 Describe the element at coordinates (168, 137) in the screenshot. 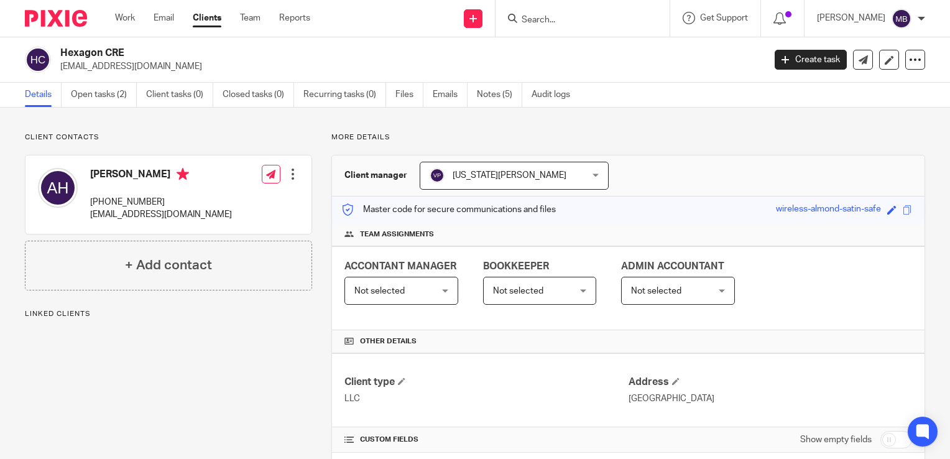

I see `p: Client contacts` at that location.